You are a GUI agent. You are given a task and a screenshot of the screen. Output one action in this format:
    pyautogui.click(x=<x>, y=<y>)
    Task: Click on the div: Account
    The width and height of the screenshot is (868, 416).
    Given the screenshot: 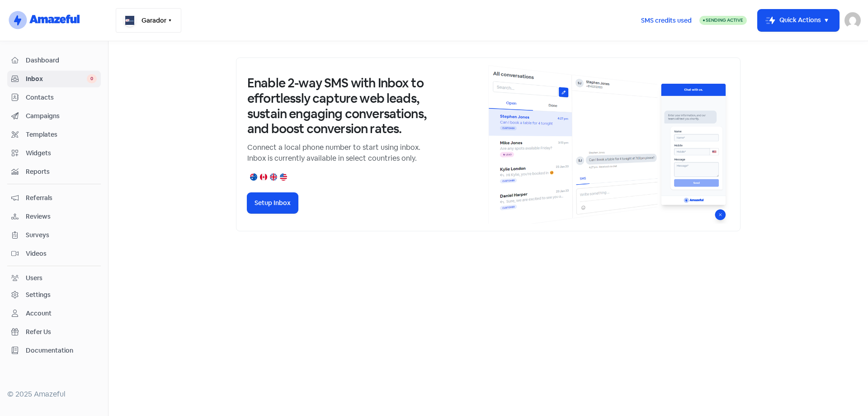 What is the action you would take?
    pyautogui.click(x=38, y=313)
    